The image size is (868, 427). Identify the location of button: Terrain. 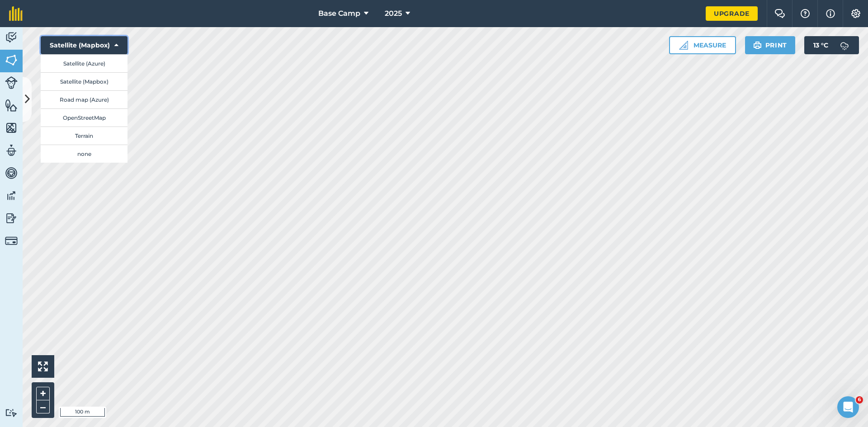
(84, 136).